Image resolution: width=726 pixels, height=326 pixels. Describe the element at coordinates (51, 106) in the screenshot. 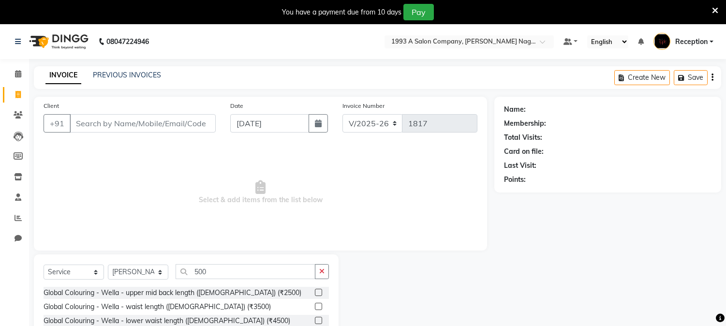

I see `label: Client` at that location.